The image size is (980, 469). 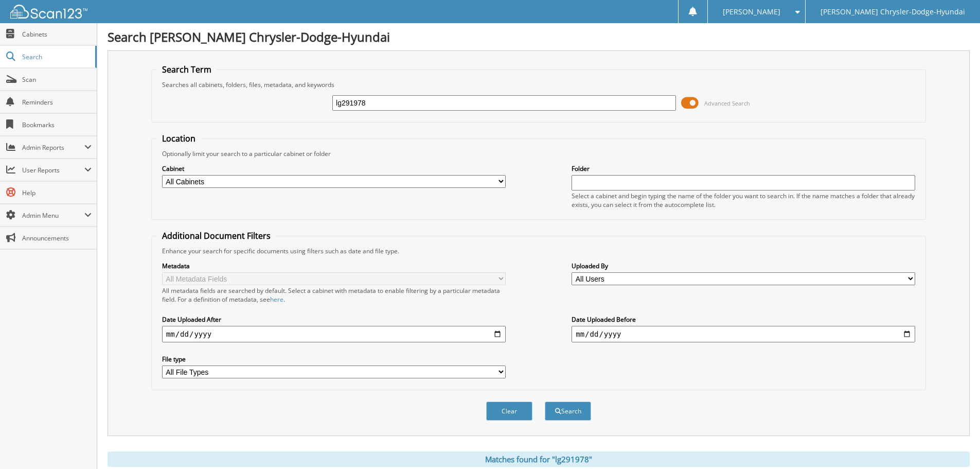 I want to click on span: User Reports, so click(x=53, y=170).